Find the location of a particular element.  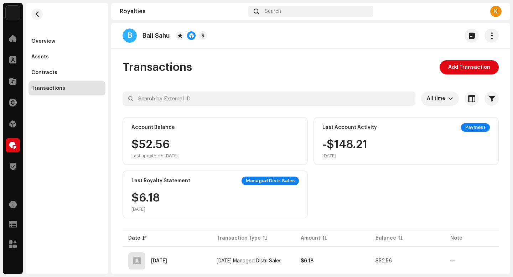

img: 10d72f0b-d06a-424f-aeaa-9c9f537e57b6 is located at coordinates (13, 13).